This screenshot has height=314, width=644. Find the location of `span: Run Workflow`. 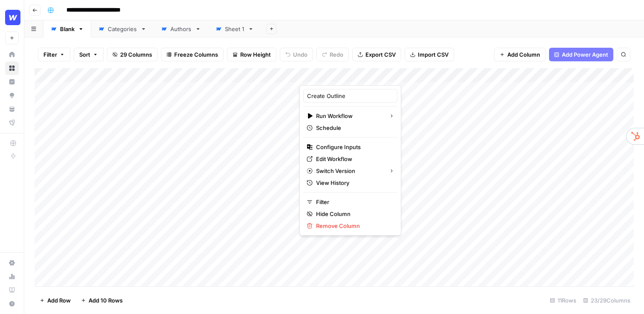

span: Run Workflow is located at coordinates (349, 116).